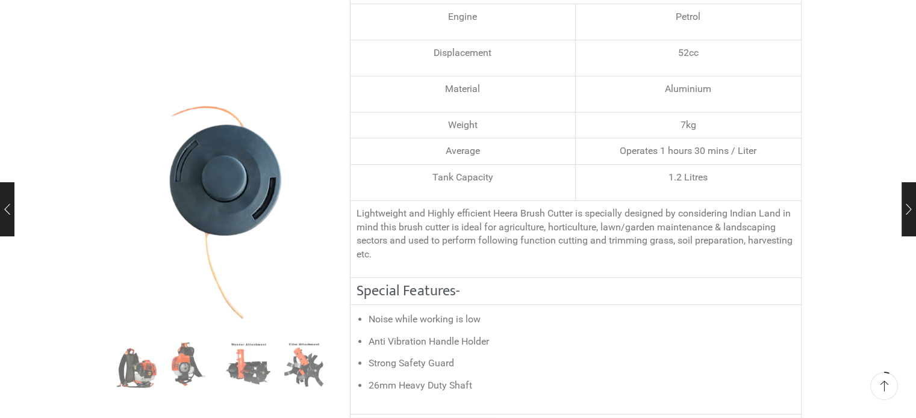 This screenshot has height=418, width=916. I want to click on div: Weight, so click(462, 125).